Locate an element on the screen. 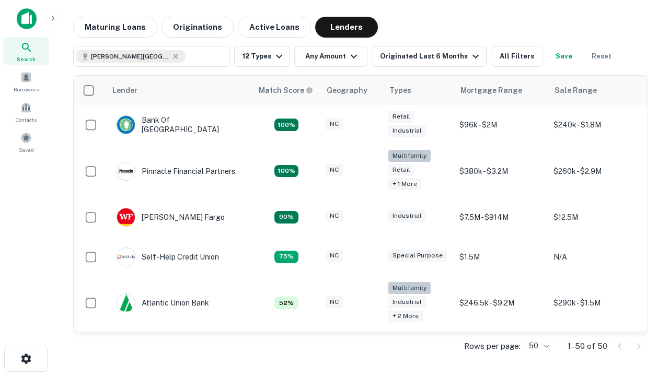 The image size is (669, 376). span: Search is located at coordinates (26, 59).